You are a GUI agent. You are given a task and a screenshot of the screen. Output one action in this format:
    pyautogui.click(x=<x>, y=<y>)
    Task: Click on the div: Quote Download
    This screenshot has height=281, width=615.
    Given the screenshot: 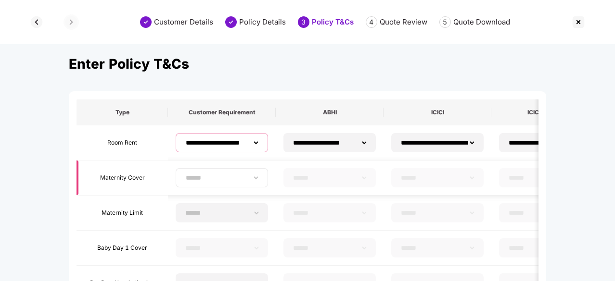 What is the action you would take?
    pyautogui.click(x=481, y=22)
    